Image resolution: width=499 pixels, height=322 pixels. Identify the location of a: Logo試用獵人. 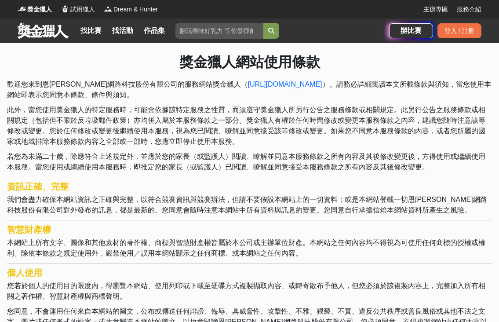
(78, 9).